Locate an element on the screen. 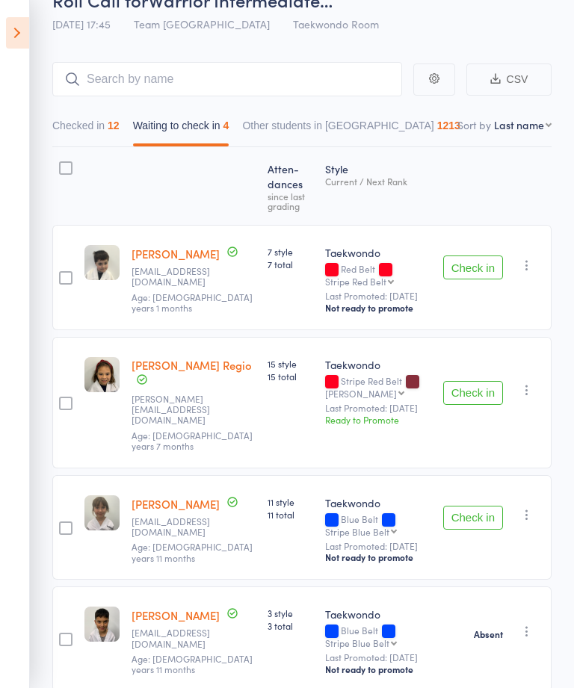 The height and width of the screenshot is (688, 574). div: Current / Next Rank is located at coordinates (378, 181).